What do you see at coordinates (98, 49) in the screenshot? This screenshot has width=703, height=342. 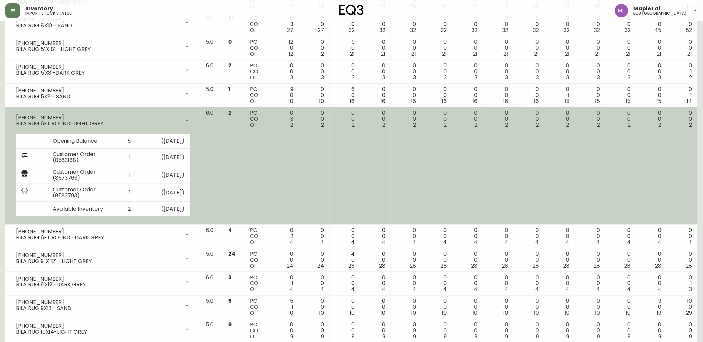 I see `div: BILA RUG 5' X 8' - LIGHT GREY` at bounding box center [98, 49].